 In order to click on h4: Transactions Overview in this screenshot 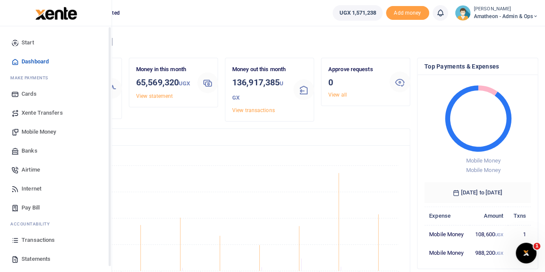, I will do `click(222, 137)`.